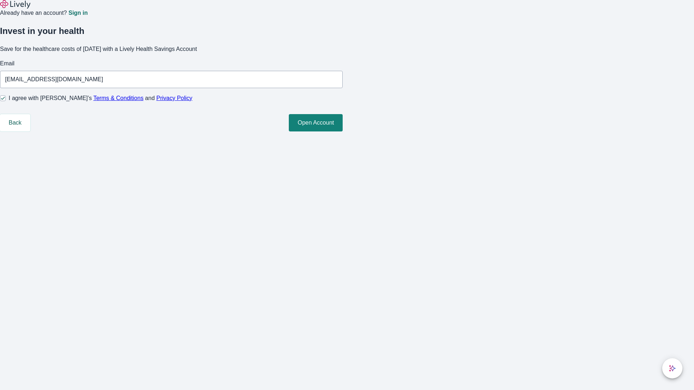  I want to click on button: Open Account, so click(316, 123).